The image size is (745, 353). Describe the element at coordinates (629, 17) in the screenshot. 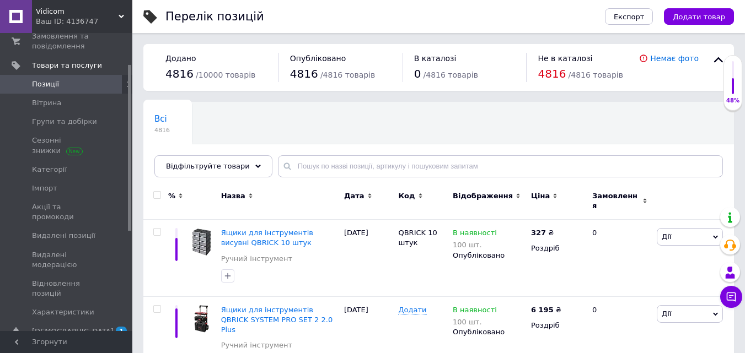

I see `button: Експорт` at that location.